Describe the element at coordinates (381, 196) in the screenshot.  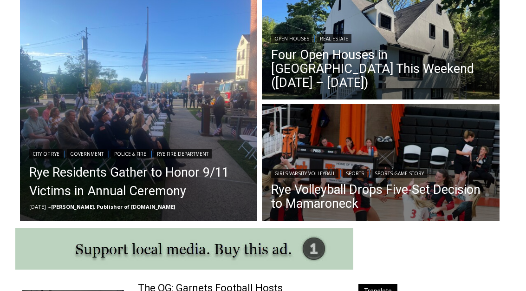
I see `a: Rye Volleyball Drops Five-Set Decision to Mamaroneck` at that location.